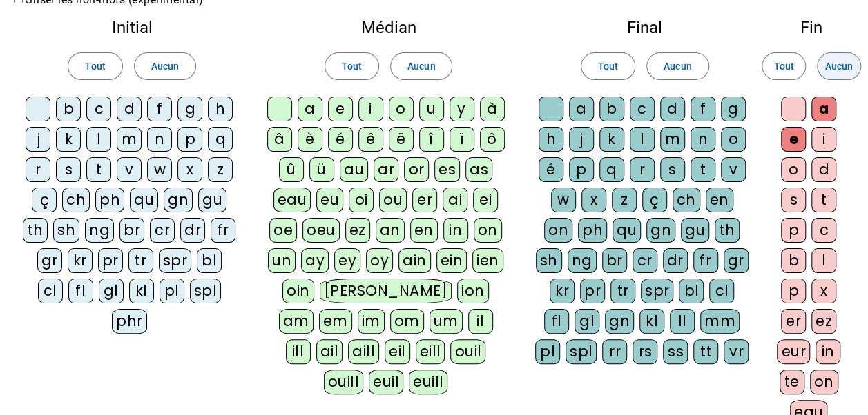  Describe the element at coordinates (280, 139) in the screenshot. I see `div: â` at that location.